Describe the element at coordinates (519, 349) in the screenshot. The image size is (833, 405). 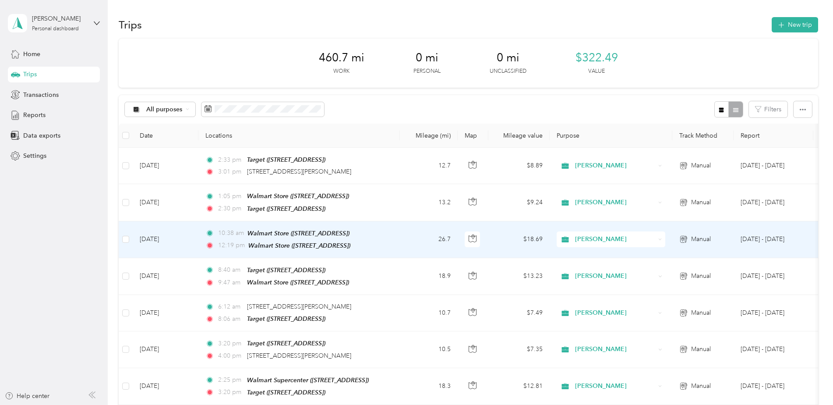
I see `td: $7.35` at that location.